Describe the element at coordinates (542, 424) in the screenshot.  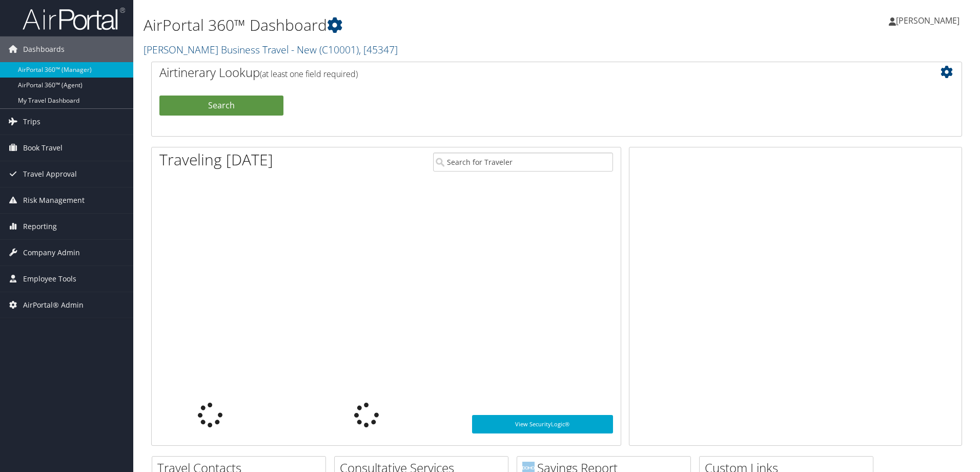
I see `a: View SecurityLogic®` at that location.